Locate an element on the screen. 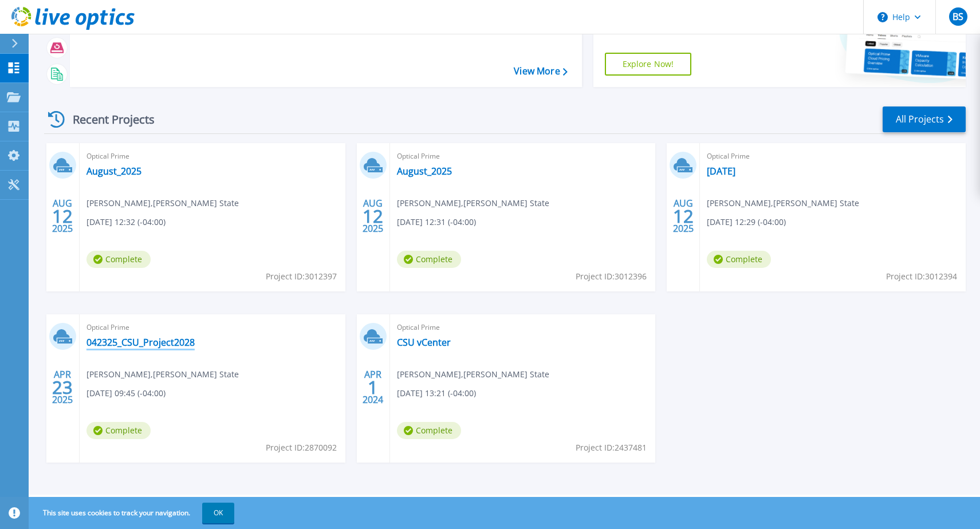  div: Recent Projects is located at coordinates (107, 119).